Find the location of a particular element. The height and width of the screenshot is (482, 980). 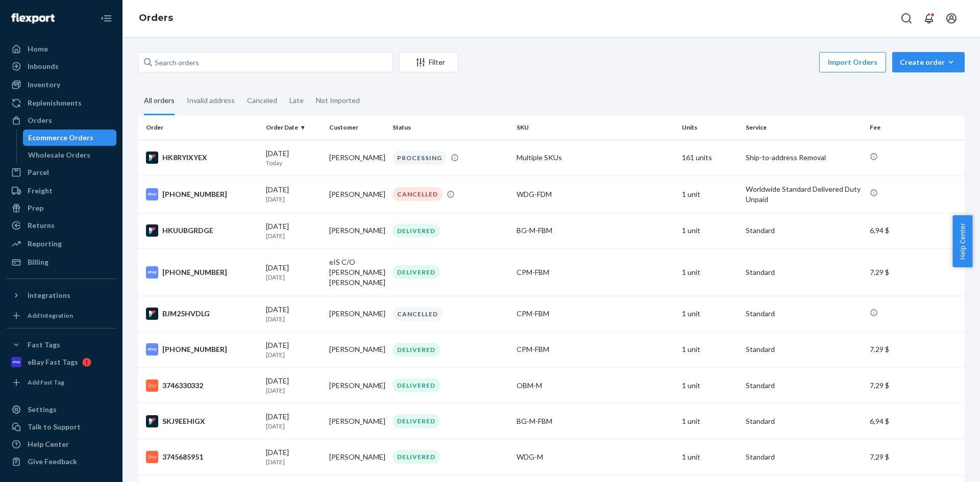

div: Returns is located at coordinates (41, 226).